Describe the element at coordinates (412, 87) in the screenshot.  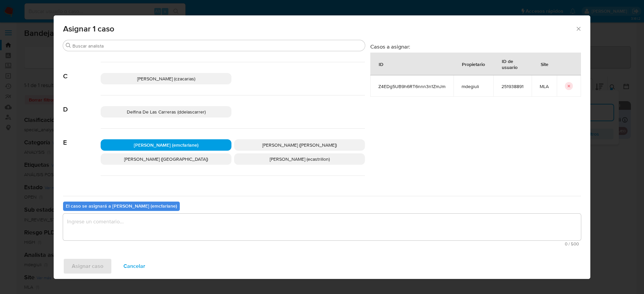
I see `span: Z4EDg5UB9h6RT6nnn3n1ZmJm` at that location.